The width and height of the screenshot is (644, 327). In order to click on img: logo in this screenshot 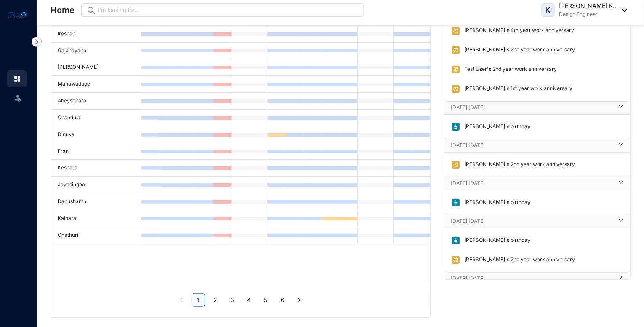, I will do `click(18, 15)`.